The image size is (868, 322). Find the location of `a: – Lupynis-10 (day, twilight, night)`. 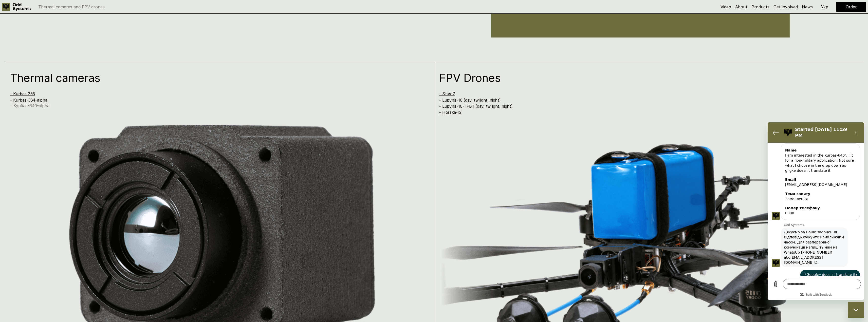

a: – Lupynis-10 (day, twilight, night) is located at coordinates (470, 100).